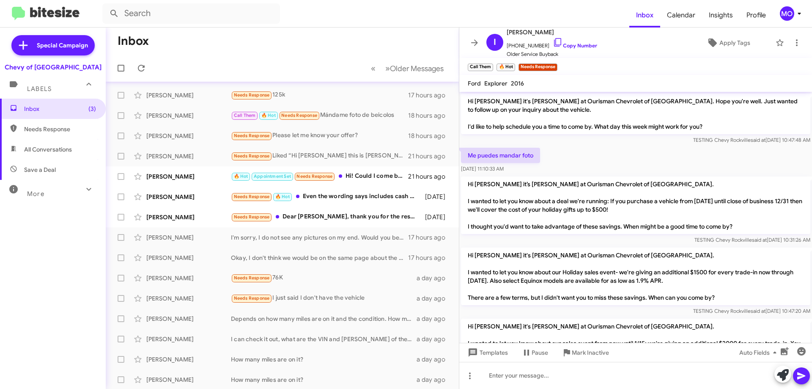  What do you see at coordinates (417, 69) in the screenshot?
I see `span: Older Messages` at bounding box center [417, 69].